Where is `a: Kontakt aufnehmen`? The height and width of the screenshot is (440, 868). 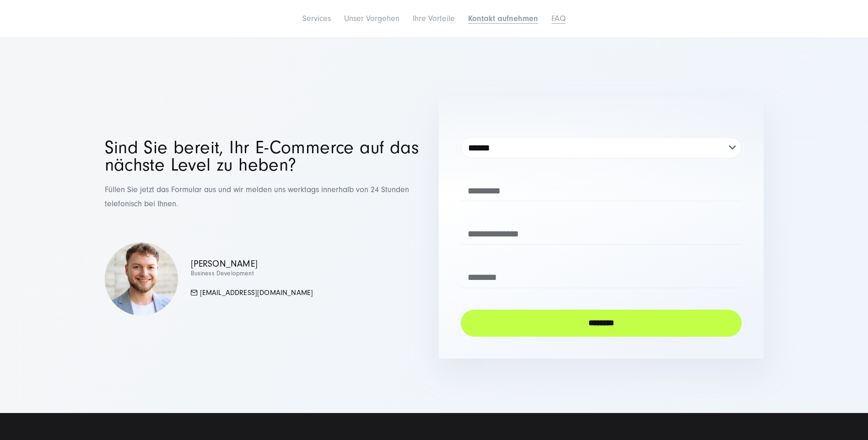
a: Kontakt aufnehmen is located at coordinates (503, 18).